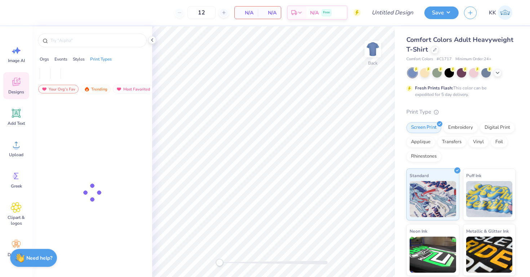 The width and height of the screenshot is (530, 277). Describe the element at coordinates (16, 254) in the screenshot. I see `span: Decorate` at that location.